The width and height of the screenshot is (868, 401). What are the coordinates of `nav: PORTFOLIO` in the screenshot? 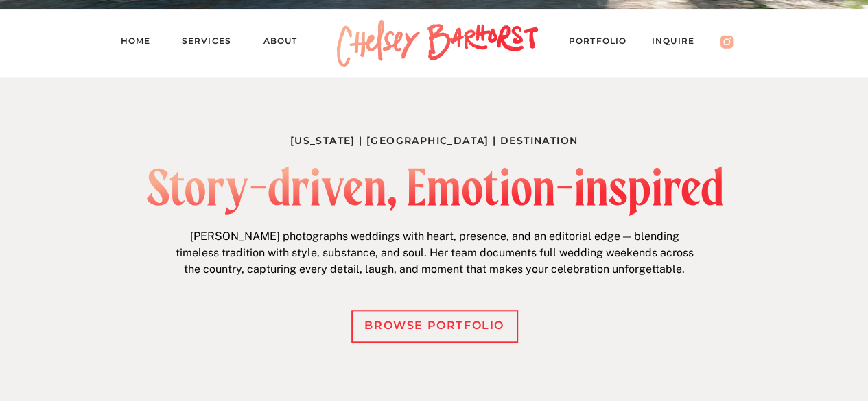 It's located at (605, 43).